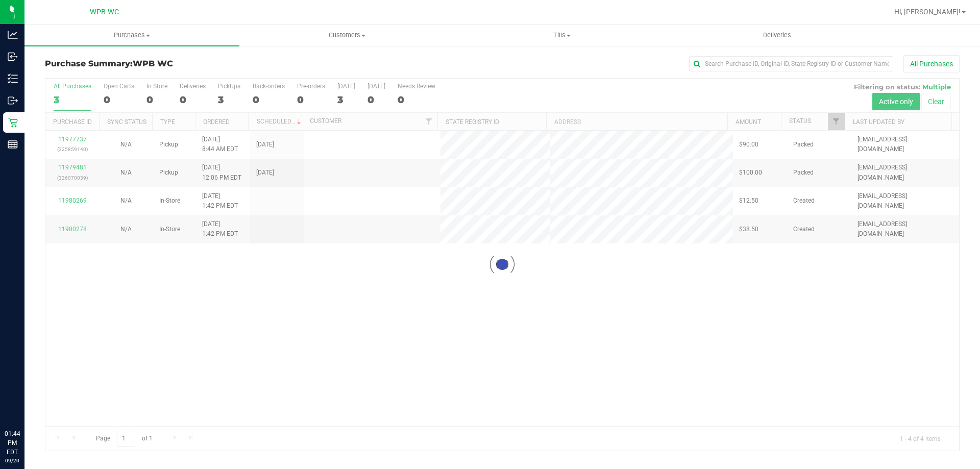  Describe the element at coordinates (347, 35) in the screenshot. I see `span: Customers` at that location.